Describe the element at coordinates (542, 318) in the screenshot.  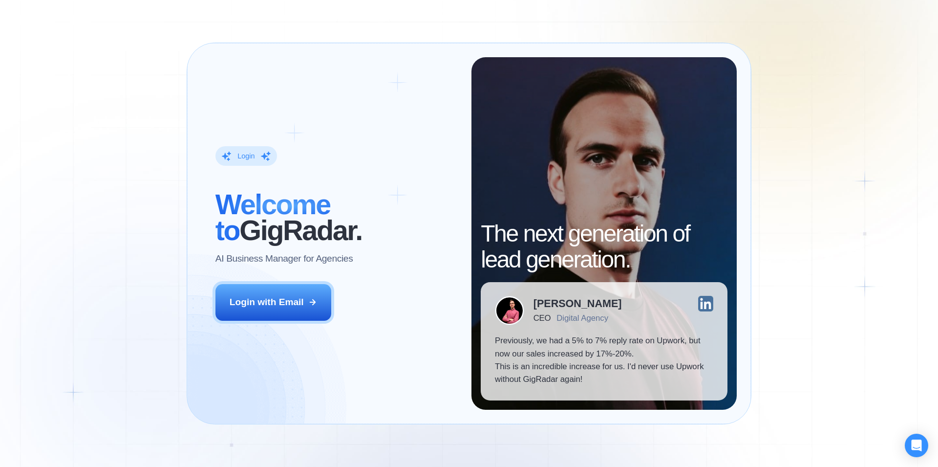
I see `div: CEO` at that location.